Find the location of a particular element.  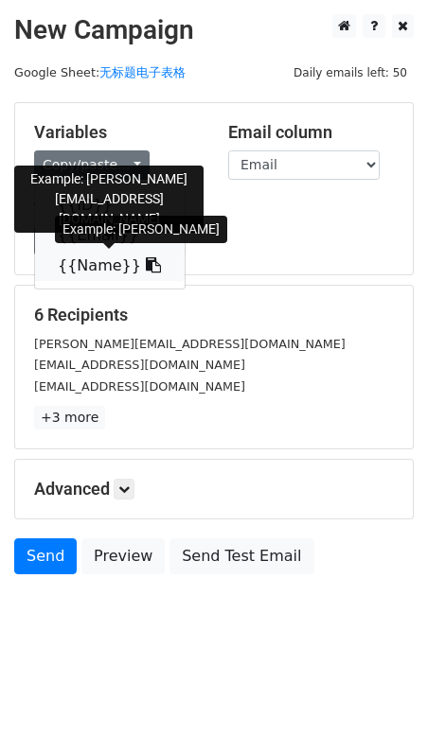

a: 无标题电子表格 is located at coordinates (142, 72).